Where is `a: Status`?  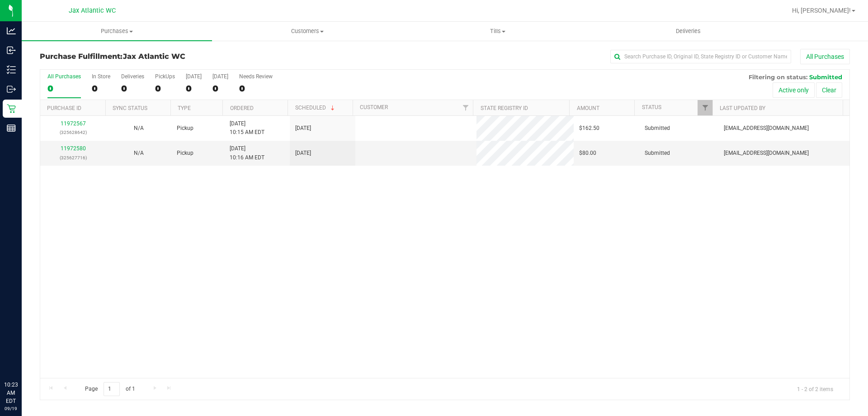
a: Status is located at coordinates (652, 107).